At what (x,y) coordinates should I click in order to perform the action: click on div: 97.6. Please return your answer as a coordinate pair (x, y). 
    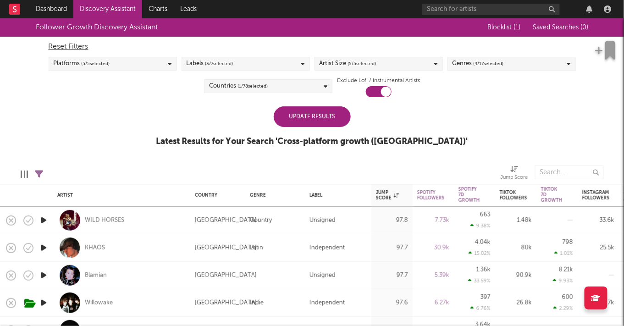
    Looking at the image, I should click on (392, 303).